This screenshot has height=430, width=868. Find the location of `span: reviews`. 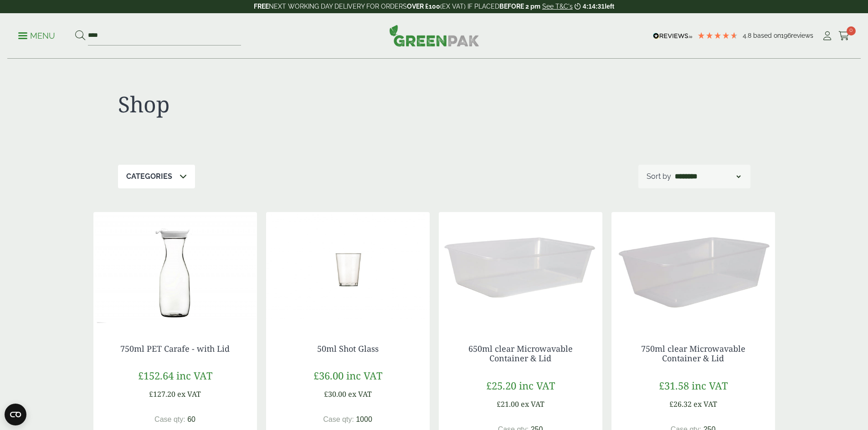

span: reviews is located at coordinates (802, 36).